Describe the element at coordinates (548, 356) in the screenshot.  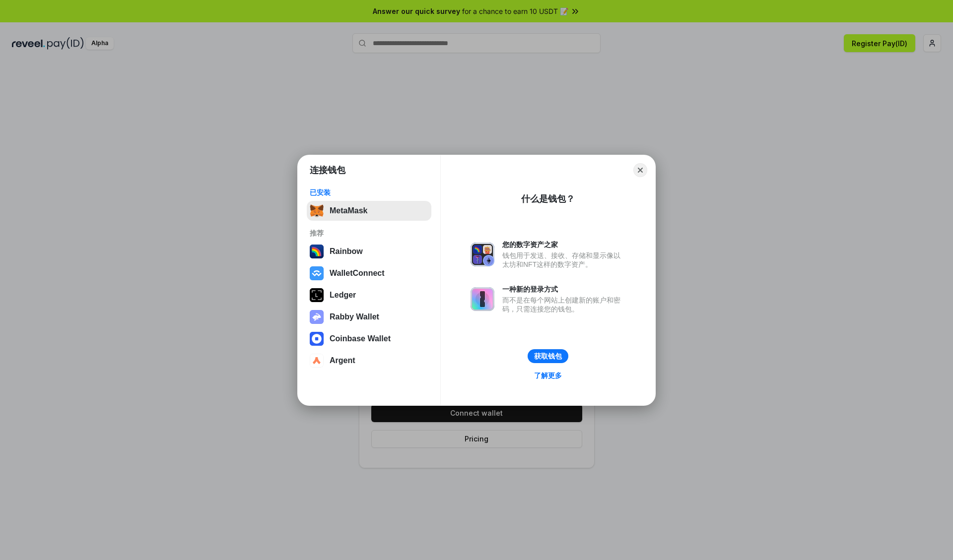
I see `div: 获取钱包` at that location.